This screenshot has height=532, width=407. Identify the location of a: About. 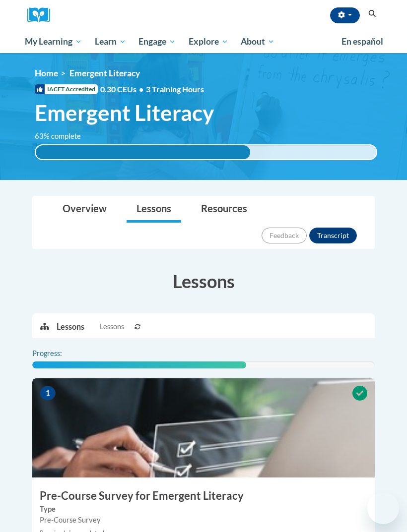
(258, 41).